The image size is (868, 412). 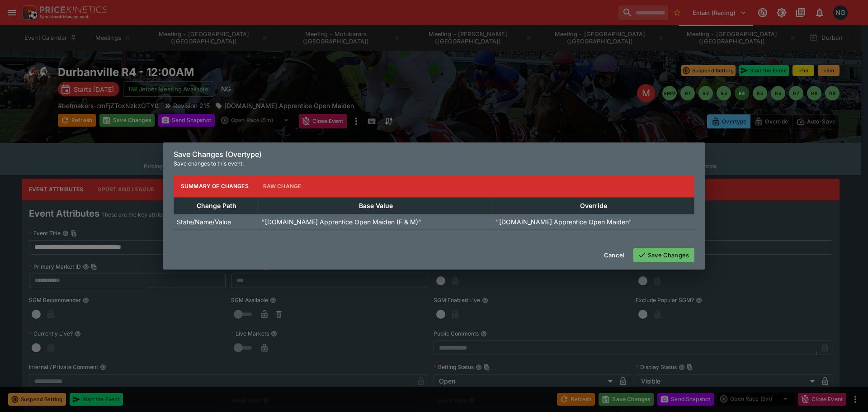 What do you see at coordinates (376, 206) in the screenshot?
I see `th: Base Value` at bounding box center [376, 206].